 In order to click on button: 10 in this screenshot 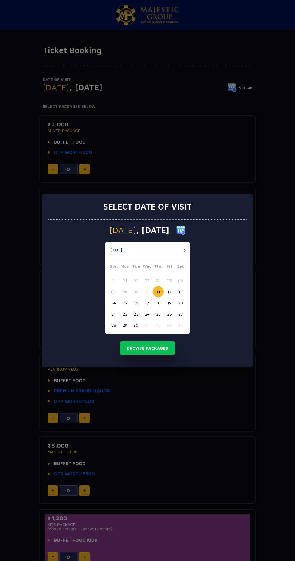, I will do `click(147, 292)`.